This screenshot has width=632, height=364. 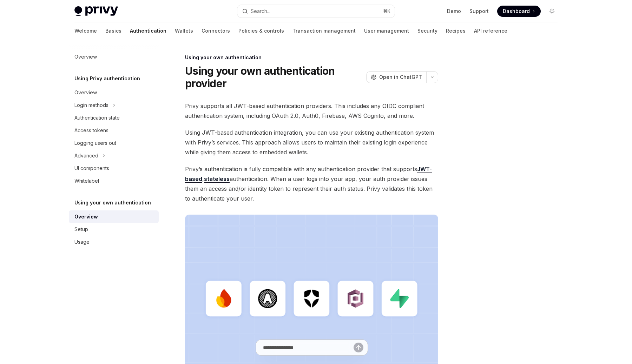 What do you see at coordinates (311, 58) in the screenshot?
I see `div: Using your own authentication` at bounding box center [311, 58].